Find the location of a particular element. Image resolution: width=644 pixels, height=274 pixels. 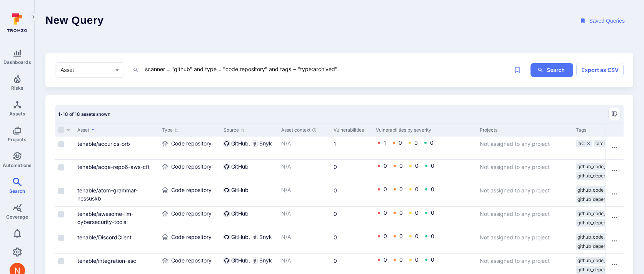

a: tenable/awesome-llm-cybersecurity-tools is located at coordinates (106, 218).